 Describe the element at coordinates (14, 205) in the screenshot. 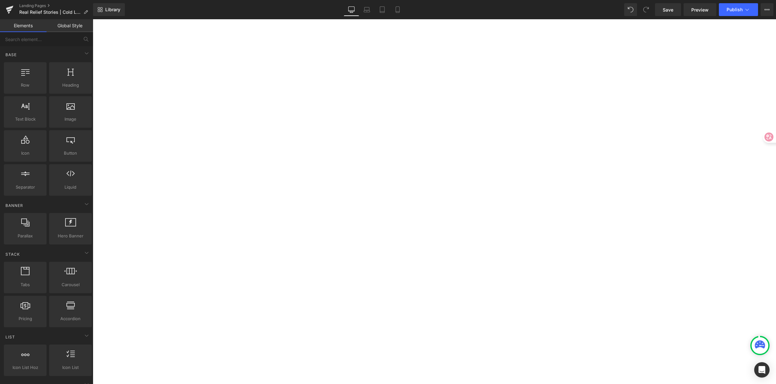

I see `span: Banner` at that location.